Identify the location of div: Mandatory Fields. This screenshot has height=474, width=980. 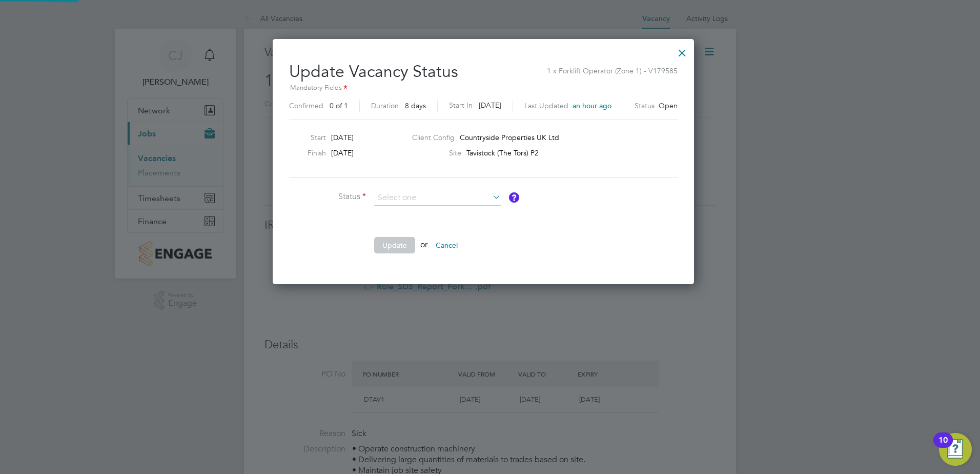
(483, 88).